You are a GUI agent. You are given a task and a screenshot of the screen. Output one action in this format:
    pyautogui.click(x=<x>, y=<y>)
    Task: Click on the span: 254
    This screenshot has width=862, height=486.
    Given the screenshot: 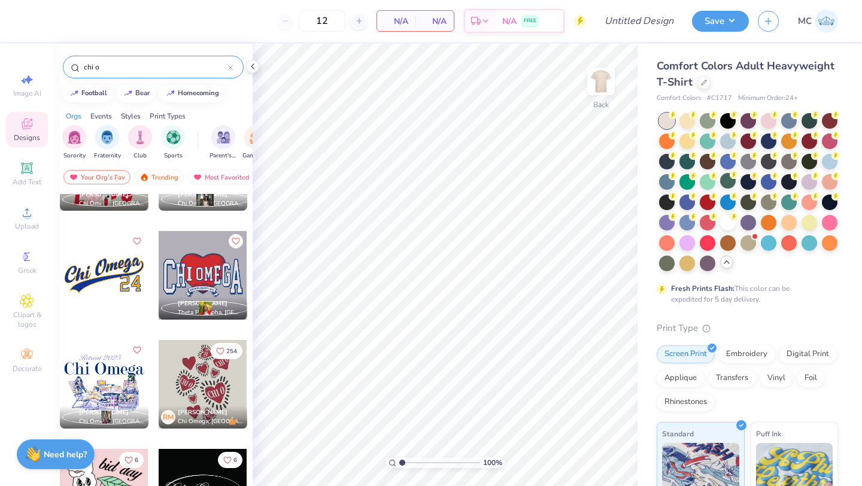 What is the action you would take?
    pyautogui.click(x=232, y=351)
    